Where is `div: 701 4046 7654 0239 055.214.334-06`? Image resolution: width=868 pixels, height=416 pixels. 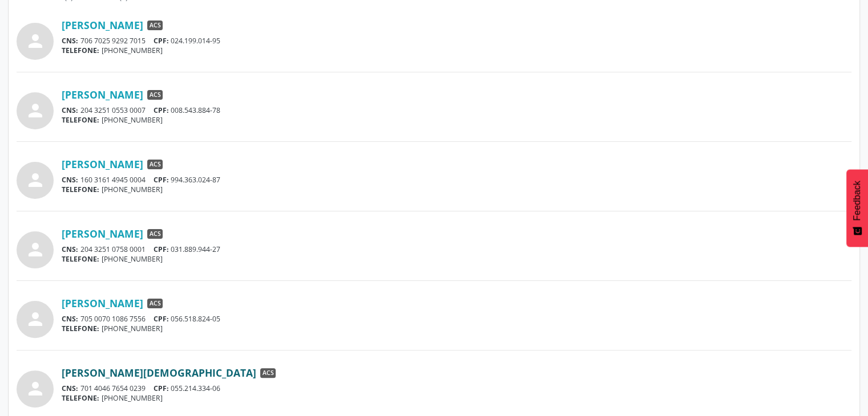 div: 701 4046 7654 0239 055.214.334-06 is located at coordinates (456, 389).